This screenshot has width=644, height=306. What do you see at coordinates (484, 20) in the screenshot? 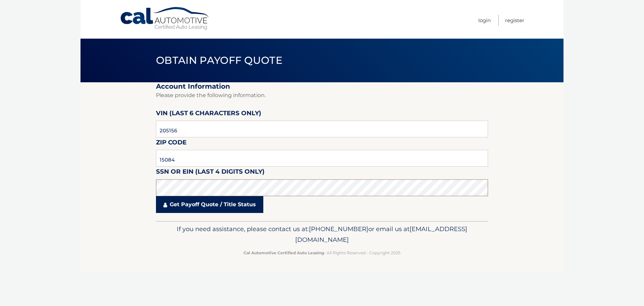
I see `a: Login` at bounding box center [484, 20].